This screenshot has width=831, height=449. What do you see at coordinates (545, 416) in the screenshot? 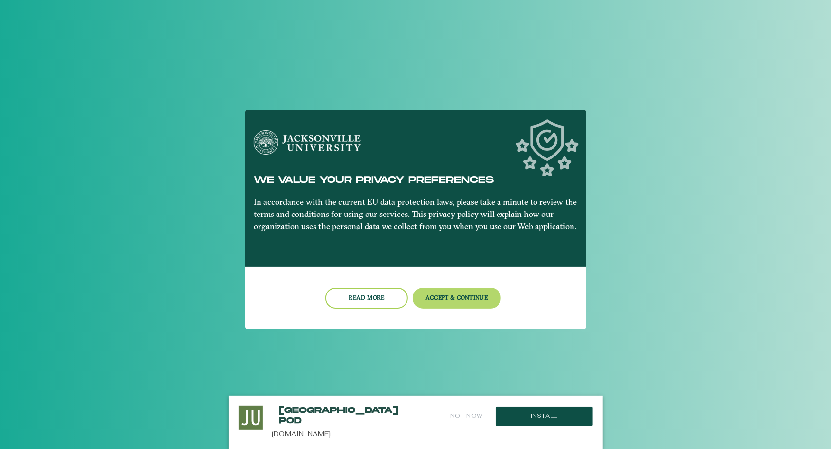
I see `button: Install` at bounding box center [545, 416].